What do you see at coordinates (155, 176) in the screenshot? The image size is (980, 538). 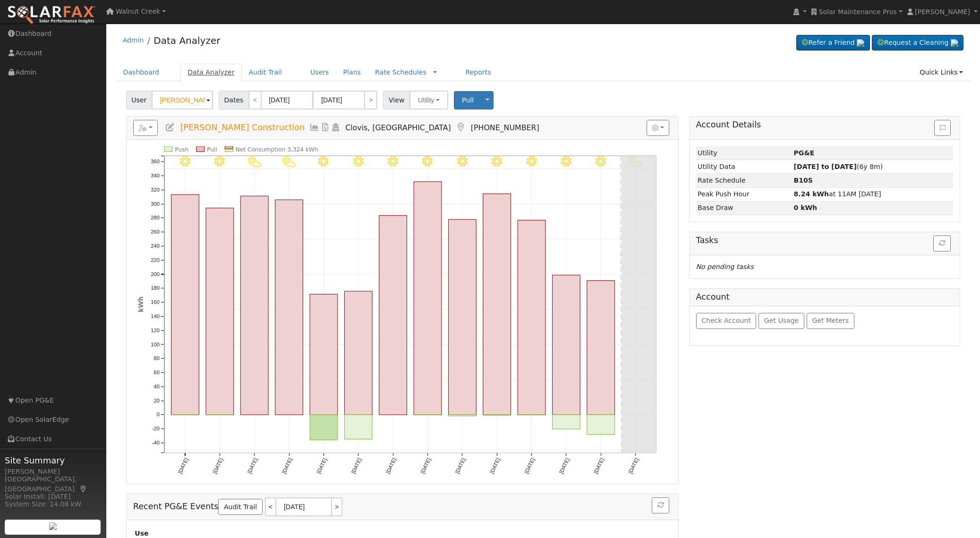 I see `text: 340` at bounding box center [155, 176].